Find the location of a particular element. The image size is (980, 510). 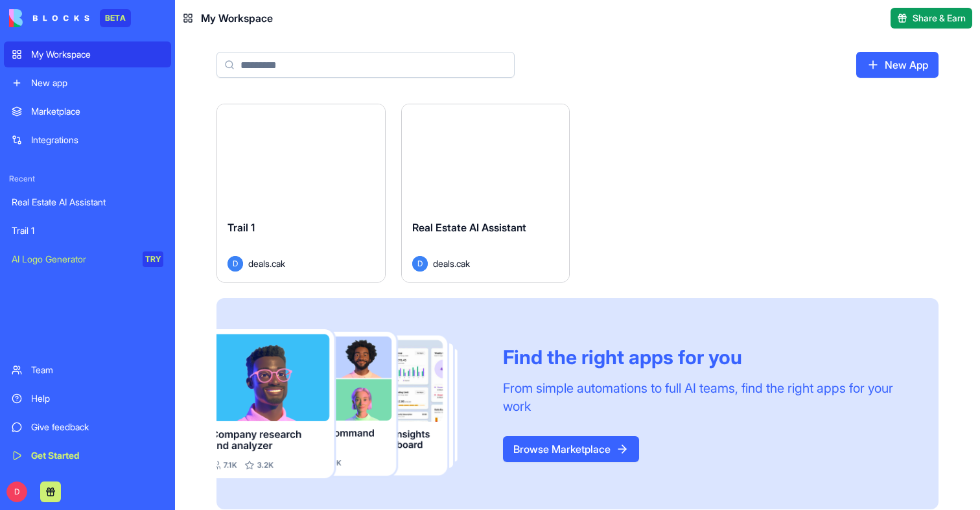

span: Trail 1 is located at coordinates (241, 227).